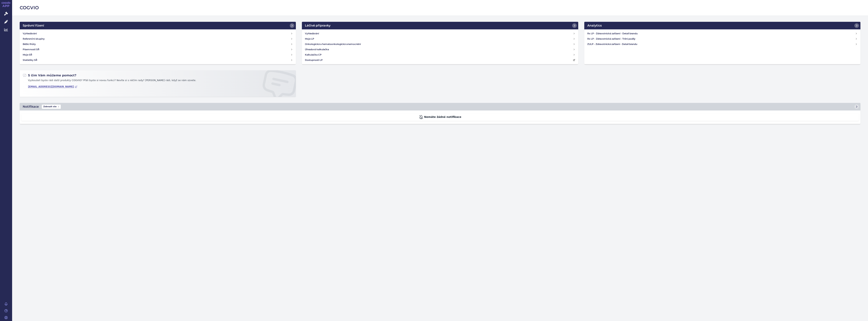 This screenshot has height=321, width=868. I want to click on a: Běžící lhůty, so click(158, 44).